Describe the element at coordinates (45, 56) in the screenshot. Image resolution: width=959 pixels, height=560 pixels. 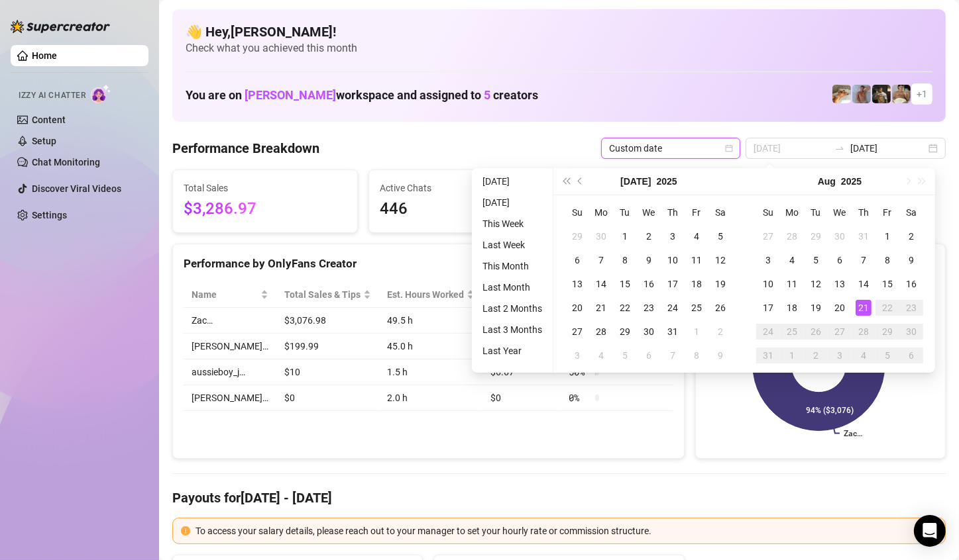
I see `a: Home` at that location.